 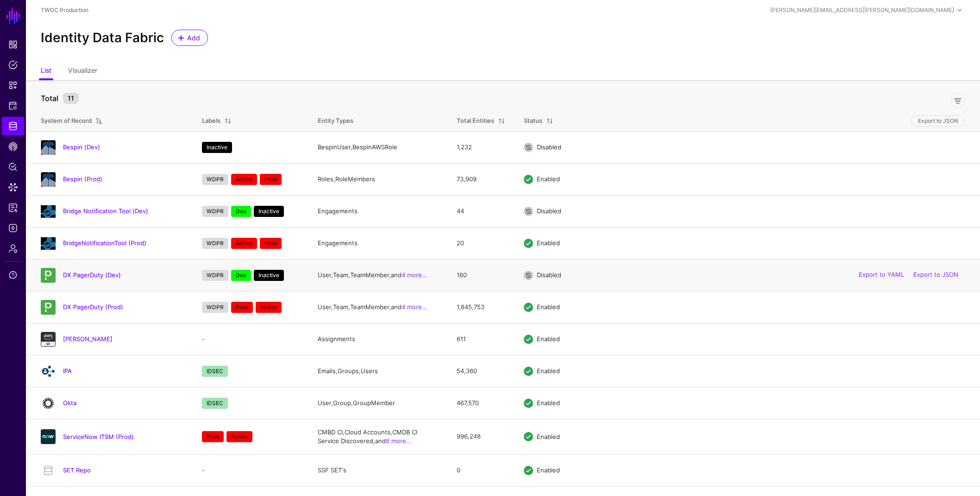 What do you see at coordinates (13, 228) in the screenshot?
I see `a: Logs` at bounding box center [13, 228].